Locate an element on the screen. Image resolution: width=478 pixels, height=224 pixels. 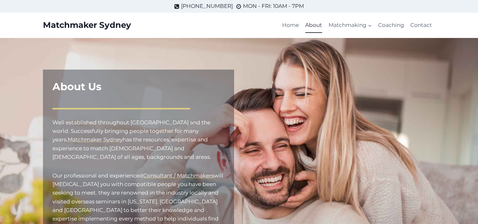
mark: Consultant / Matchmakers is located at coordinates (179, 176).